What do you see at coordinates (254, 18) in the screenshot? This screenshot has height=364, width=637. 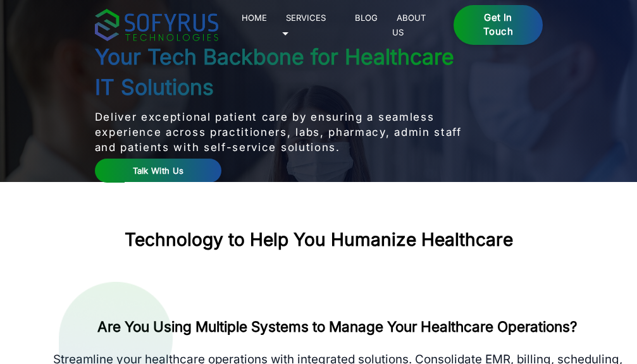 I see `a: Home` at bounding box center [254, 18].